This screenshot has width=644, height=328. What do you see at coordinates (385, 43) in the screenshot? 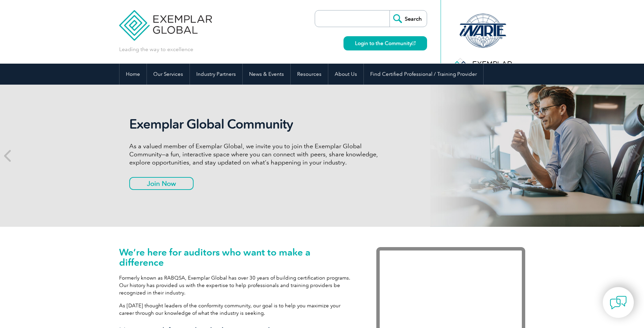
I see `a: Login to the Community` at bounding box center [385, 43].